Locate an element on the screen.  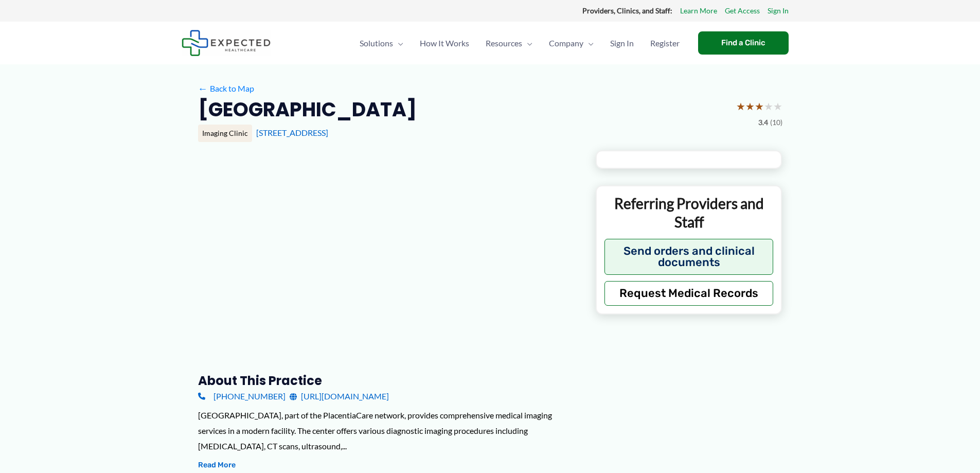
span: How It Works is located at coordinates (445, 43).